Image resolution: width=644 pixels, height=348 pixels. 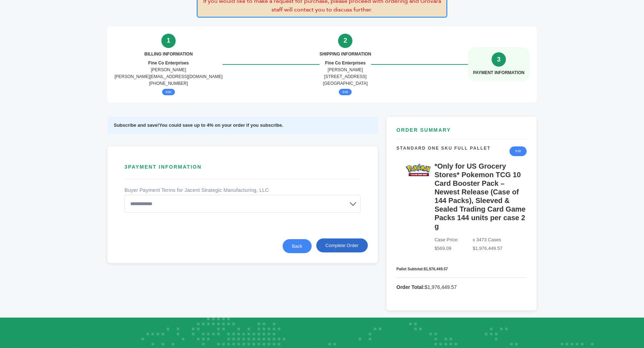 What do you see at coordinates (453, 244) in the screenshot?
I see `span: Case Price: $569.09` at bounding box center [453, 244].